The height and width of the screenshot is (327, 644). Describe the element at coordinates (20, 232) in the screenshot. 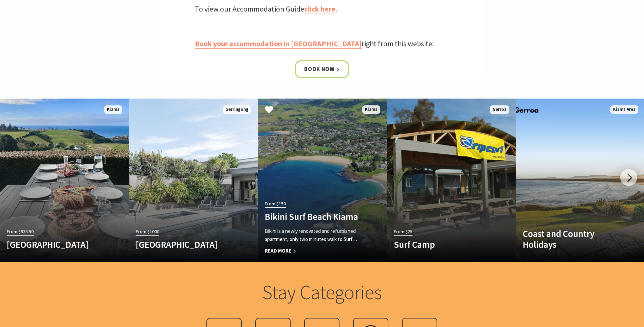

I see `span: From $935.50` at that location.